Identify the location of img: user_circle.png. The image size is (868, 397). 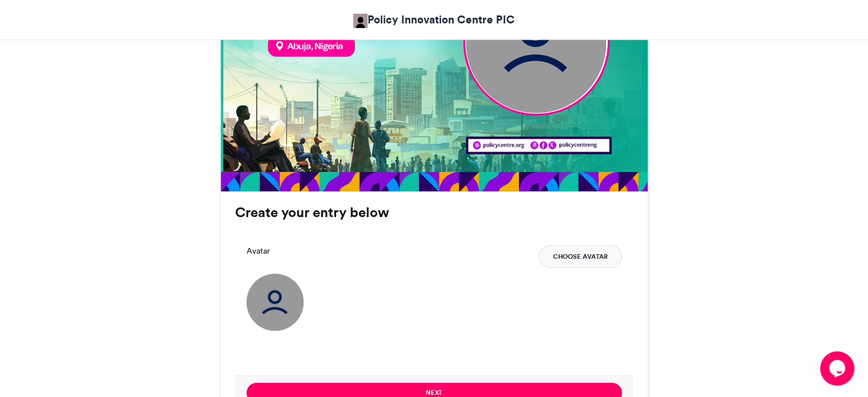
(275, 302).